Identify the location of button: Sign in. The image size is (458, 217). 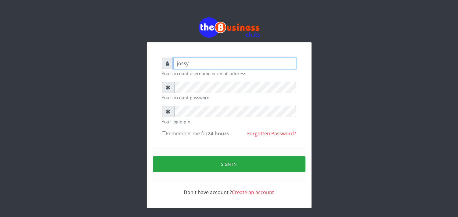
(229, 164).